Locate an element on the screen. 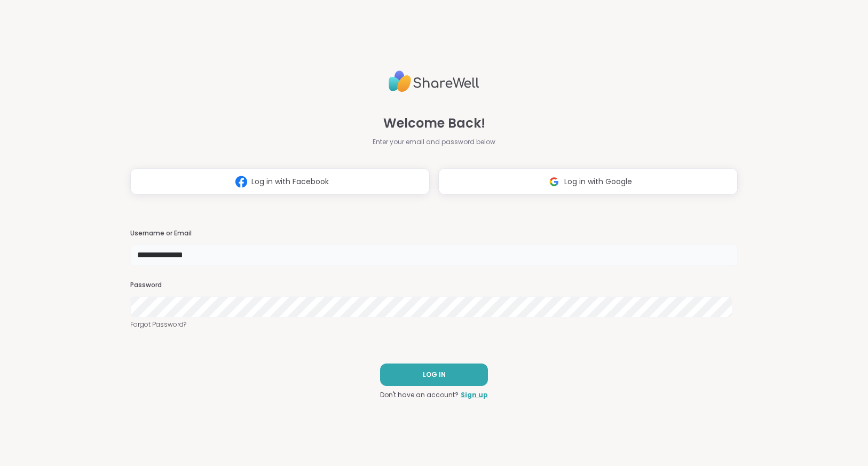  span: Enter your email and password below is located at coordinates (434, 142).